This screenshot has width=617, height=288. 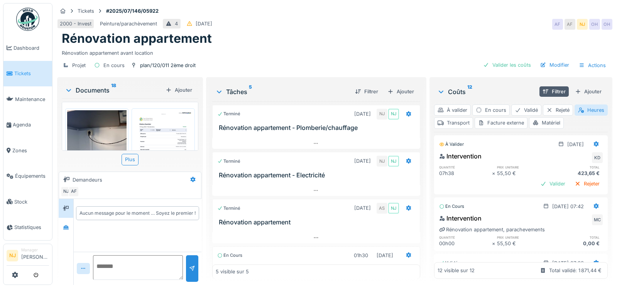 I want to click on div: 0,00 €, so click(x=576, y=243).